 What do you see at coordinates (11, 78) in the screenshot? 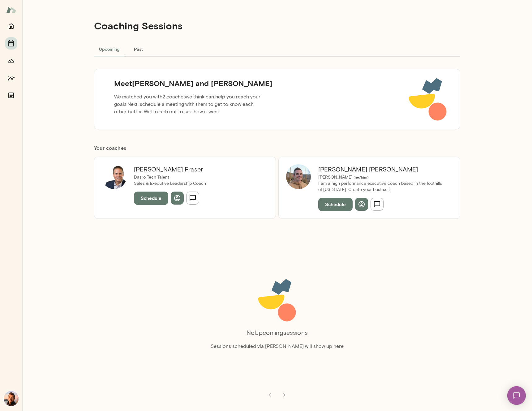
I see `button: Insights` at bounding box center [11, 78].